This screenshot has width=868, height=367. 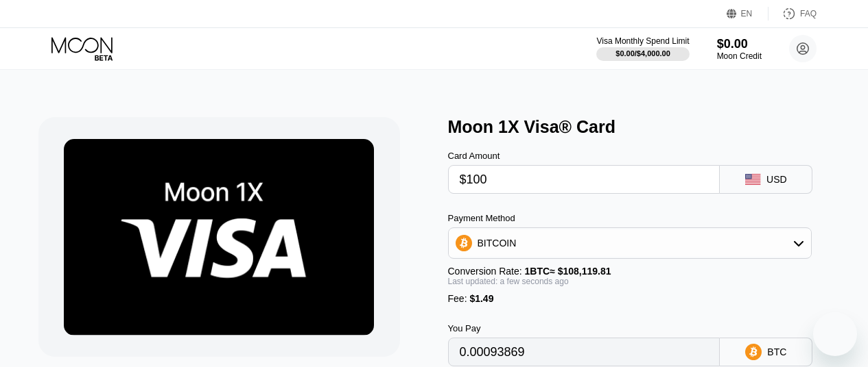 I want to click on div: Last updated: a few seconds ago, so click(x=630, y=281).